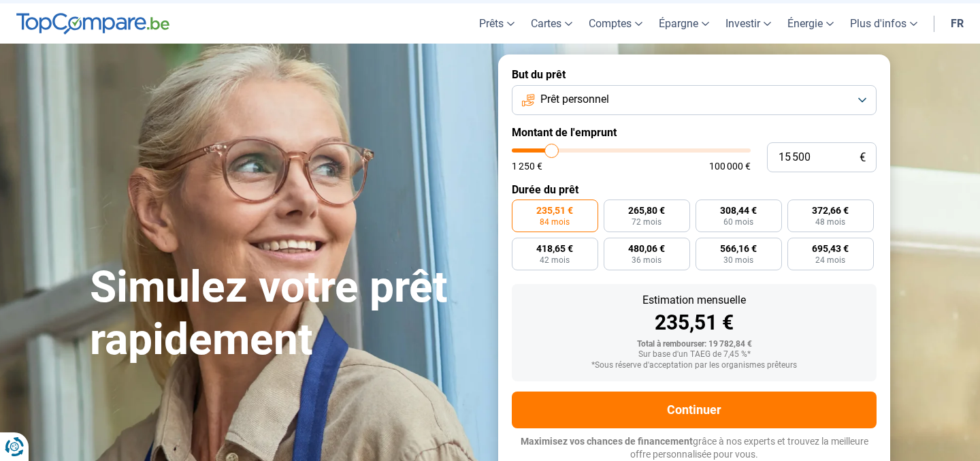 This screenshot has width=980, height=461. Describe the element at coordinates (496, 23) in the screenshot. I see `a: Prêts` at that location.